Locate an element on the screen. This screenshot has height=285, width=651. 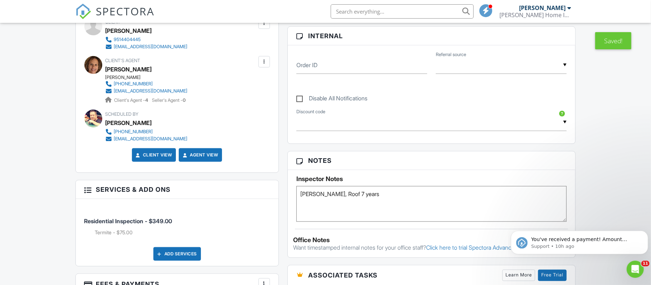
a: Free Trial is located at coordinates (552, 276).